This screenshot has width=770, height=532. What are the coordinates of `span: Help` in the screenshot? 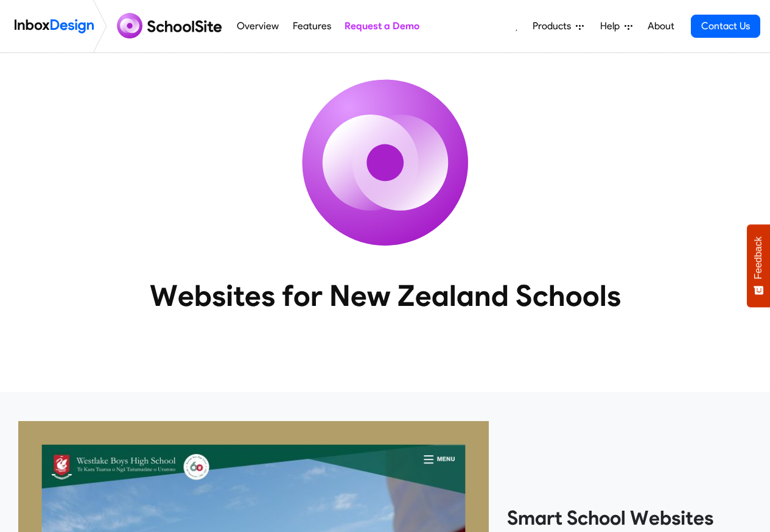 It's located at (613, 26).